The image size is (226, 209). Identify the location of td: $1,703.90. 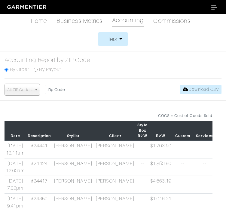
(161, 149).